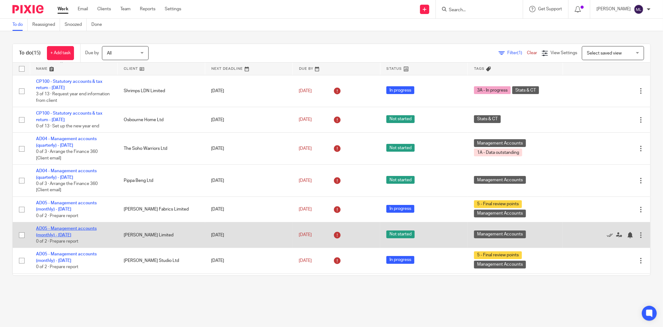 This screenshot has width=663, height=327. I want to click on img: svg%3E, so click(639, 9).